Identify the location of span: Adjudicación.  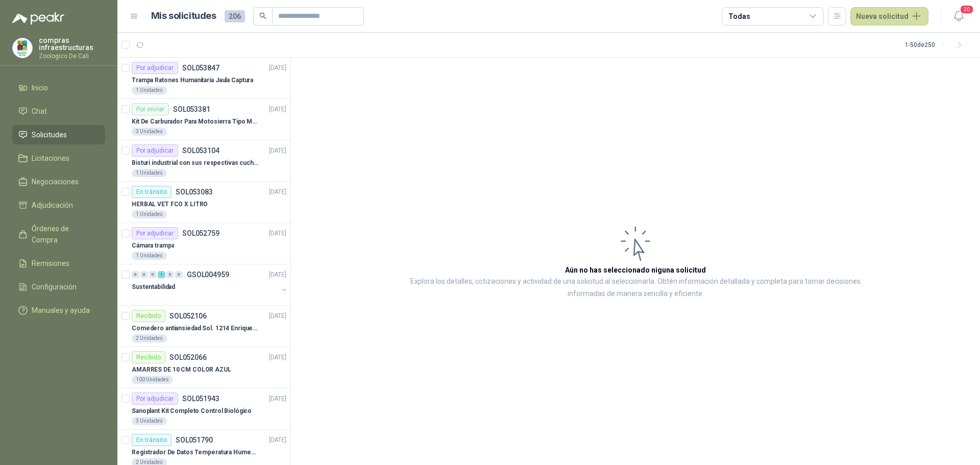
(52, 205).